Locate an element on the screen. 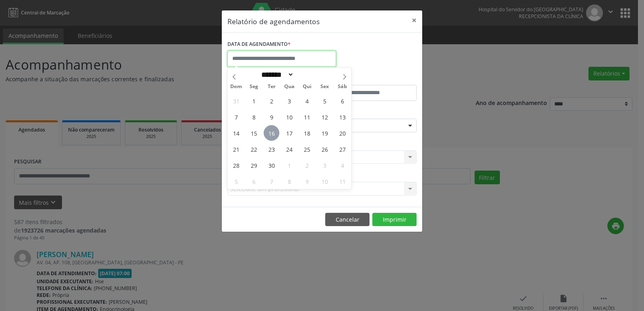 Image resolution: width=644 pixels, height=311 pixels. span: Setembro 23, 2025 is located at coordinates (271, 149).